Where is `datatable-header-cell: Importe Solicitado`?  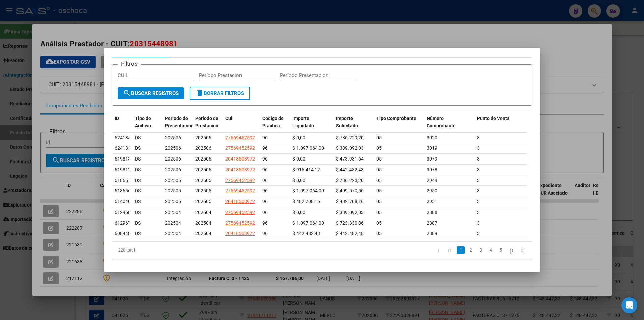 datatable-header-cell: Importe Solicitado is located at coordinates (354, 126).